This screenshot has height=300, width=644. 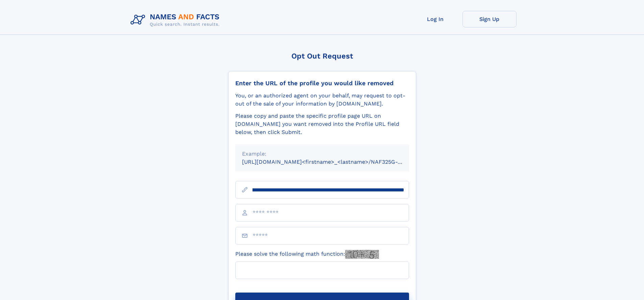 What do you see at coordinates (322, 154) in the screenshot?
I see `div: Example:` at bounding box center [322, 154].